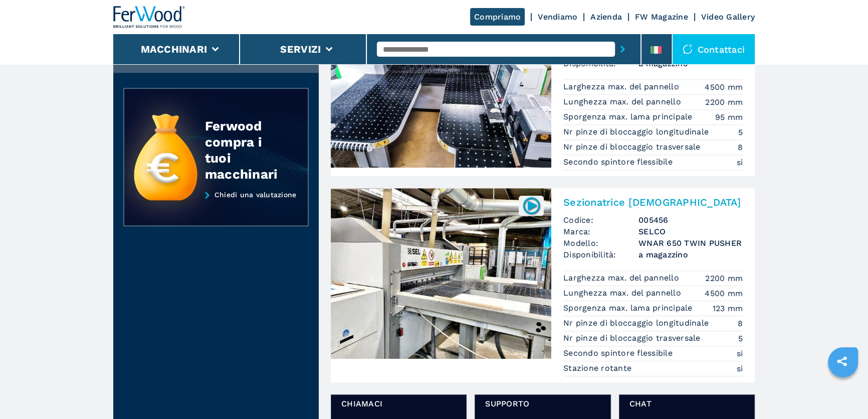 The width and height of the screenshot is (868, 419). What do you see at coordinates (691, 220) in the screenshot?
I see `h3: 005456` at bounding box center [691, 220].